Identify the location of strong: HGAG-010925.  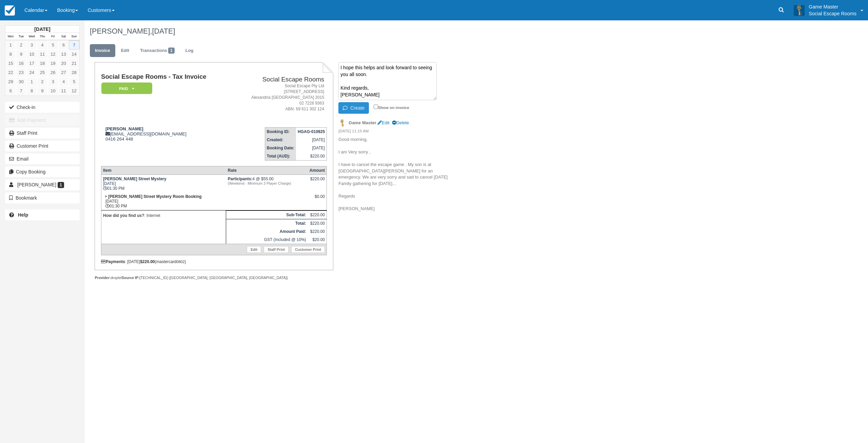
(311, 132).